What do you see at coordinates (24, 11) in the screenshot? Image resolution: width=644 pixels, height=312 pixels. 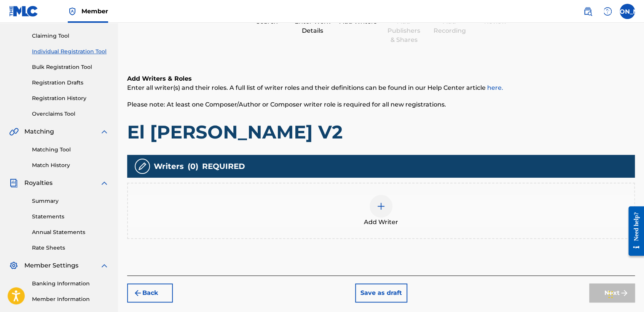 I see `img: MLC Logo` at bounding box center [24, 11].